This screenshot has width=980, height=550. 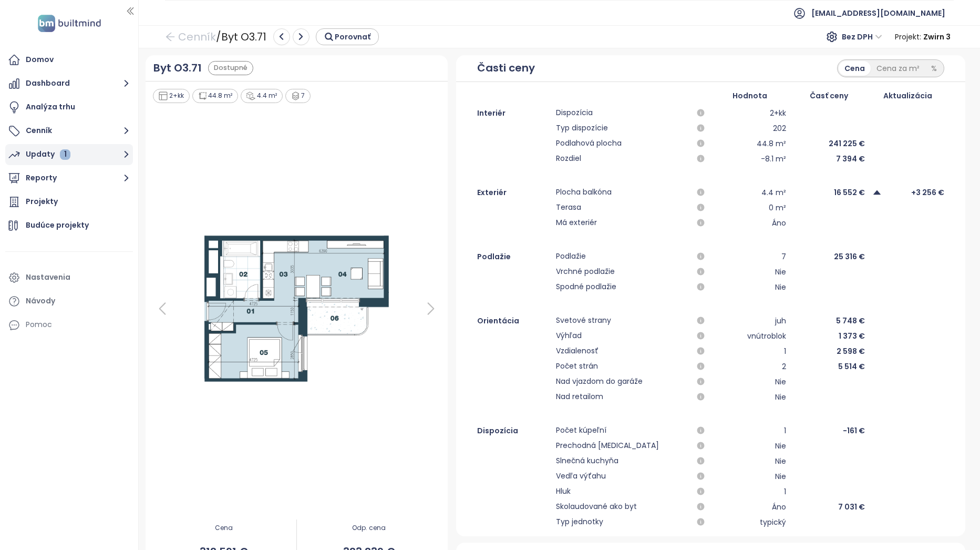 I want to click on button: Cenník, so click(x=69, y=131).